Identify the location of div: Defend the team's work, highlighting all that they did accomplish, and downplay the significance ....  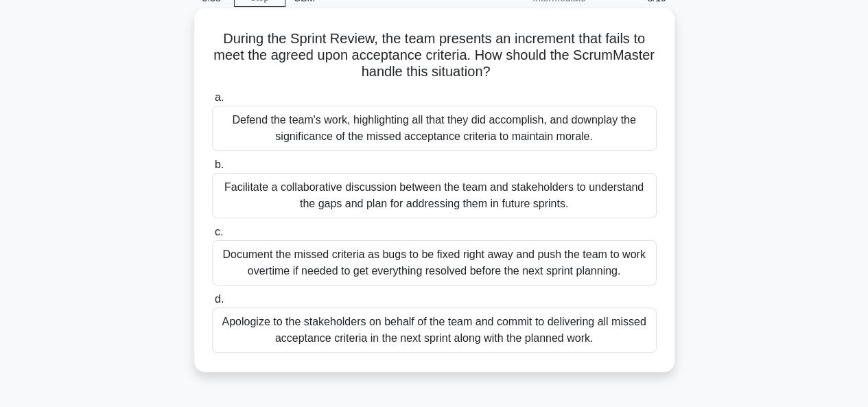
(434, 128).